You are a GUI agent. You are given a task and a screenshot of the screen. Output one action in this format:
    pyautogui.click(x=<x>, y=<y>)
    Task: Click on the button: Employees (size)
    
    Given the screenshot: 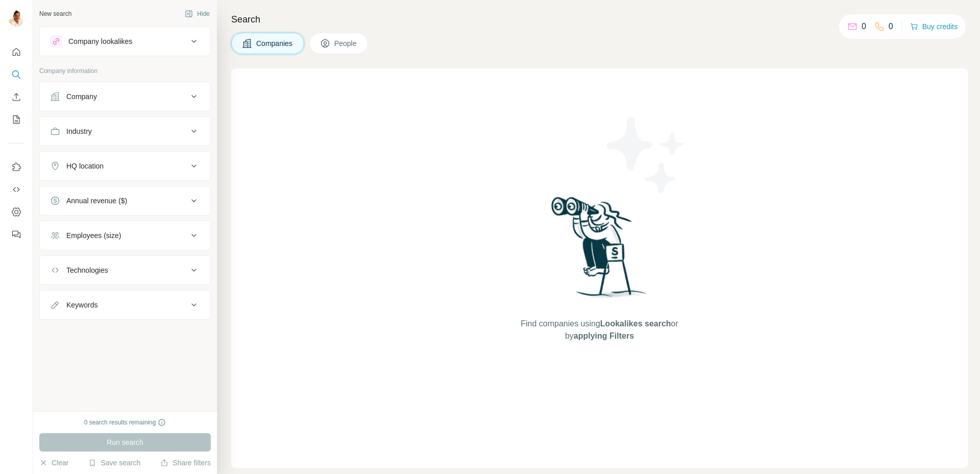 What is the action you would take?
    pyautogui.click(x=125, y=235)
    